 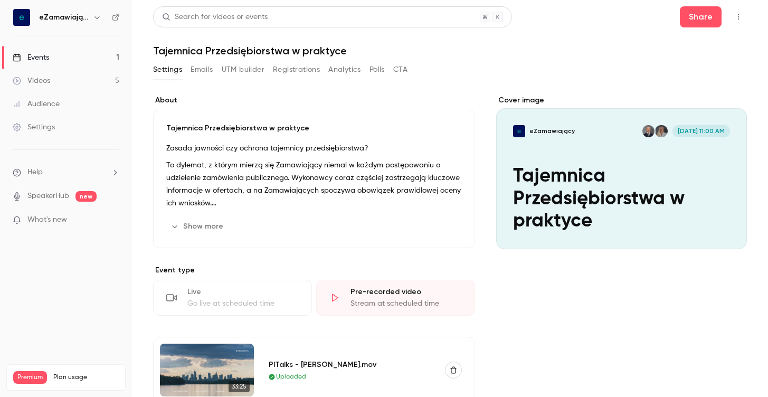 I want to click on img: eZamawiający, so click(x=22, y=17).